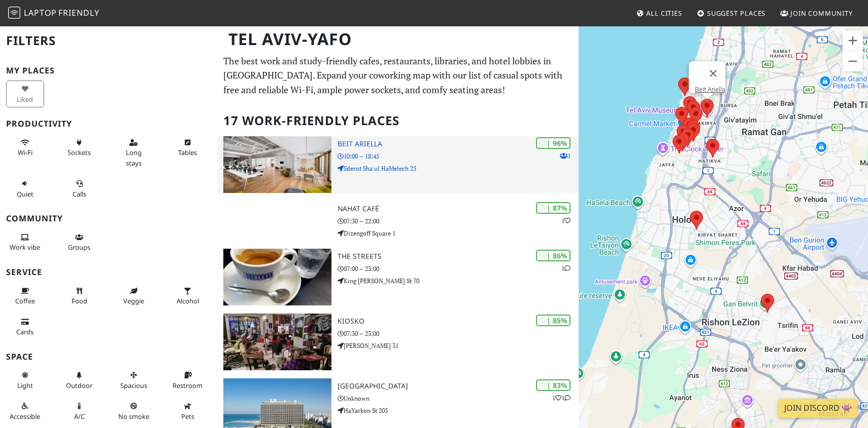 This screenshot has height=428, width=868. I want to click on div: | 85%, so click(553, 321).